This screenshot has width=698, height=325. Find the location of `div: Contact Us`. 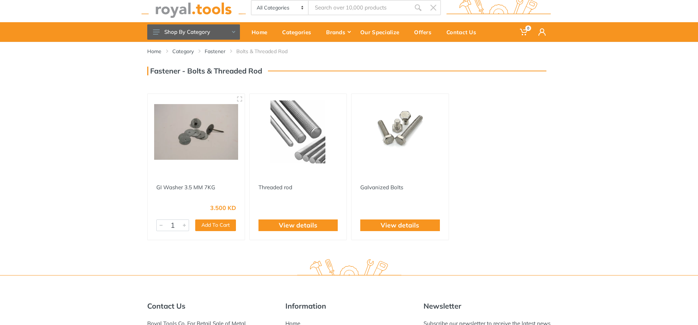

div: Contact Us is located at coordinates (464, 32).